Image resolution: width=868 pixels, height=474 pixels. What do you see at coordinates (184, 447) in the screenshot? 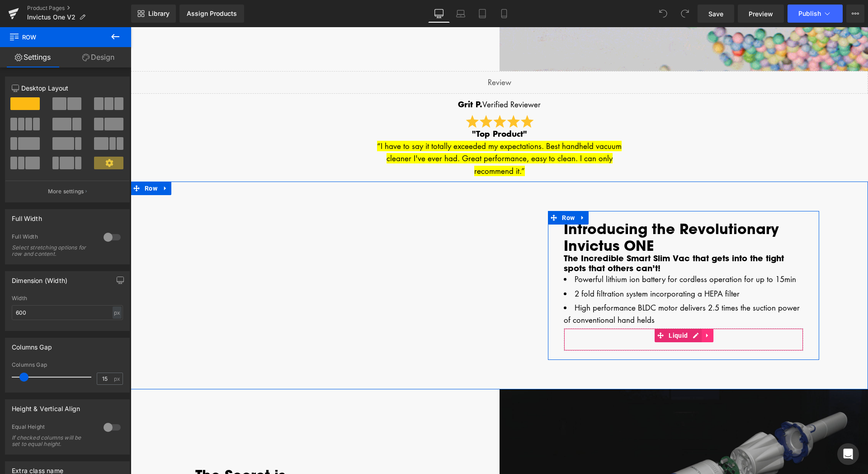
I see `h2: The Secret is...` at bounding box center [184, 447].